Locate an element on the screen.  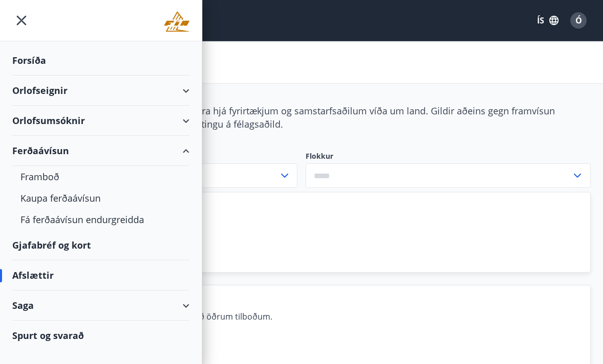
div: Gjafabréf og kort is located at coordinates (101, 245).